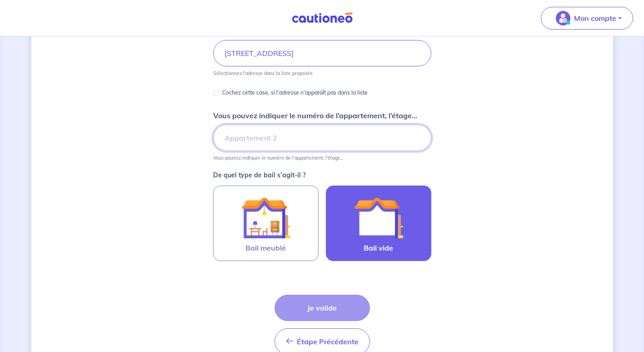 The height and width of the screenshot is (352, 644). What do you see at coordinates (322, 53) in the screenshot?
I see `input: 2 rue de paris, 59000 lille` at bounding box center [322, 53].